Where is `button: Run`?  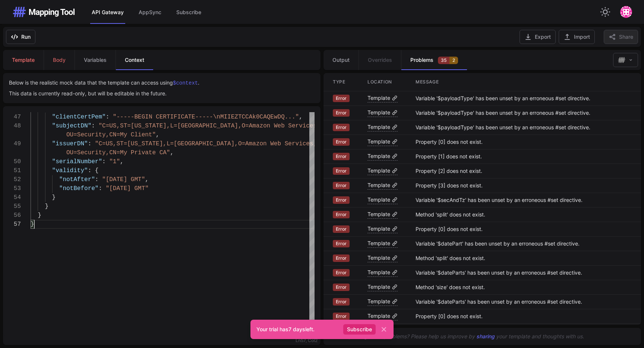
button: Run is located at coordinates (20, 37).